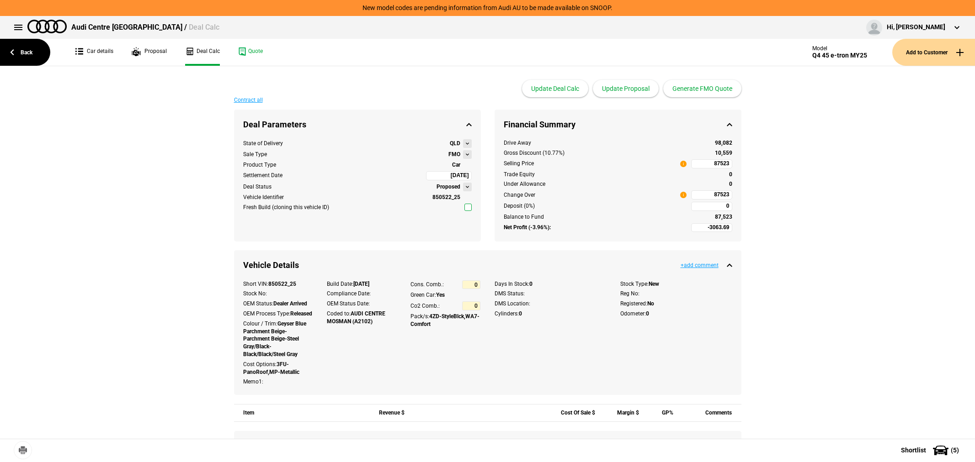  I want to click on button: Update Proposal, so click(626, 89).